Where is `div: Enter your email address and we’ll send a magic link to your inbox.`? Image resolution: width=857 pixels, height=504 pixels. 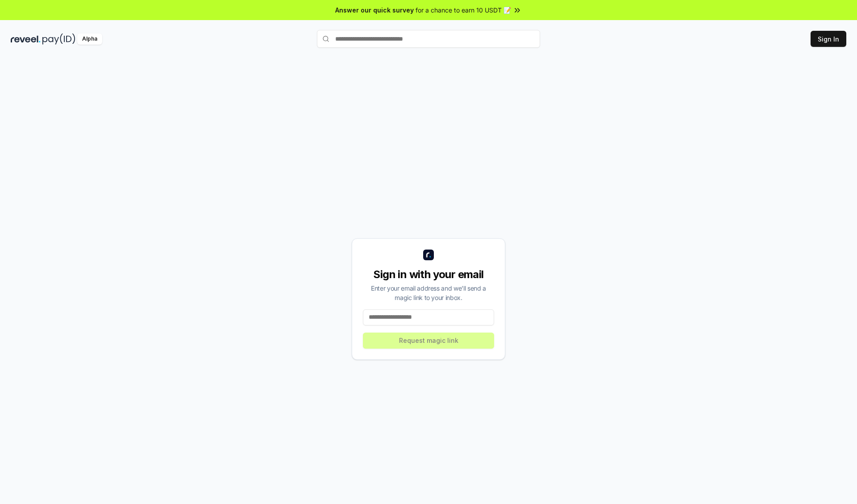
div: Enter your email address and we’ll send a magic link to your inbox. is located at coordinates (428, 293).